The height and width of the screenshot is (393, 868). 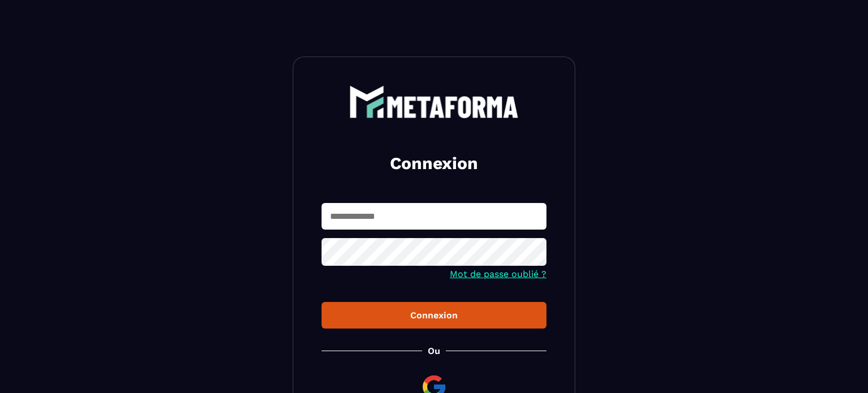 I want to click on p: Ou, so click(x=434, y=350).